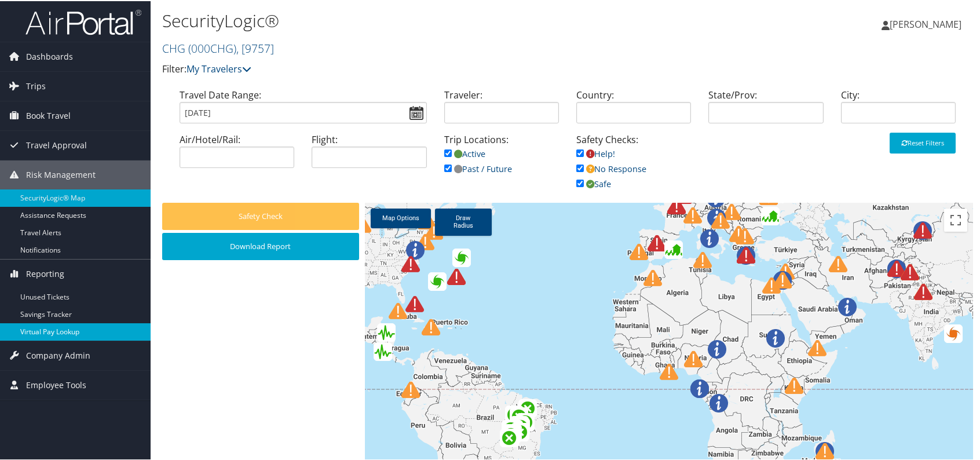 Image resolution: width=980 pixels, height=460 pixels. What do you see at coordinates (463, 220) in the screenshot?
I see `a: Draw Radius` at bounding box center [463, 220].